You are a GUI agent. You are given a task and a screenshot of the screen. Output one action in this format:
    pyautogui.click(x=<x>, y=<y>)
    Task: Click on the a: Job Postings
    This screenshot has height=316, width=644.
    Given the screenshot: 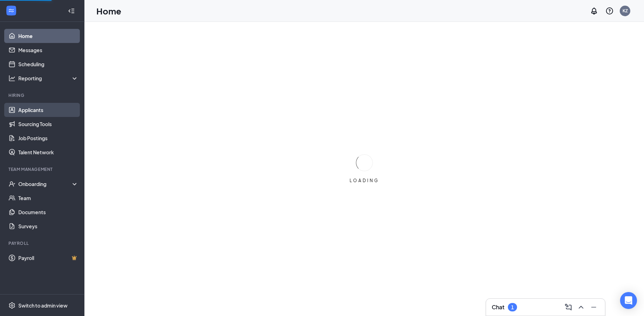 What is the action you would take?
    pyautogui.click(x=48, y=138)
    